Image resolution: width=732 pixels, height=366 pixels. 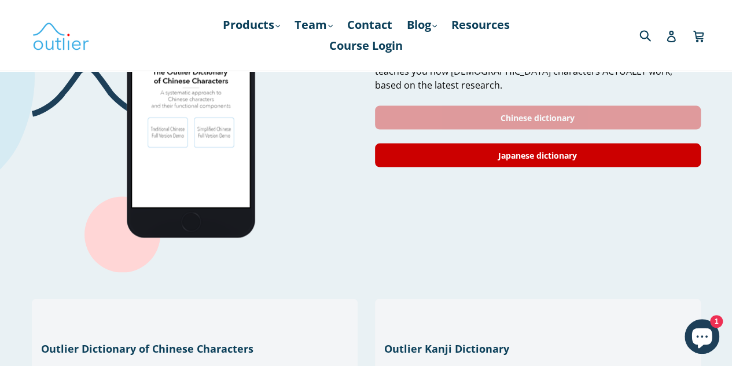 I want to click on img: Outlier Linguistics, so click(x=61, y=35).